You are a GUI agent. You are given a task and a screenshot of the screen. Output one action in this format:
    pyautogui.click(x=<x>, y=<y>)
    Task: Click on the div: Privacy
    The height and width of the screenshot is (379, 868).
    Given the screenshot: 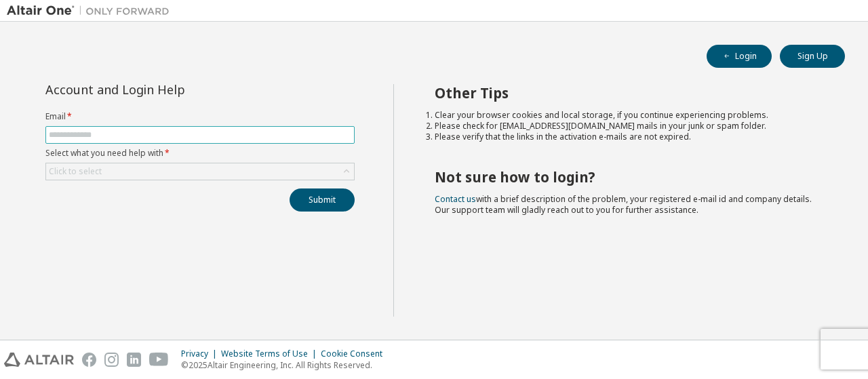 What is the action you would take?
    pyautogui.click(x=200, y=355)
    